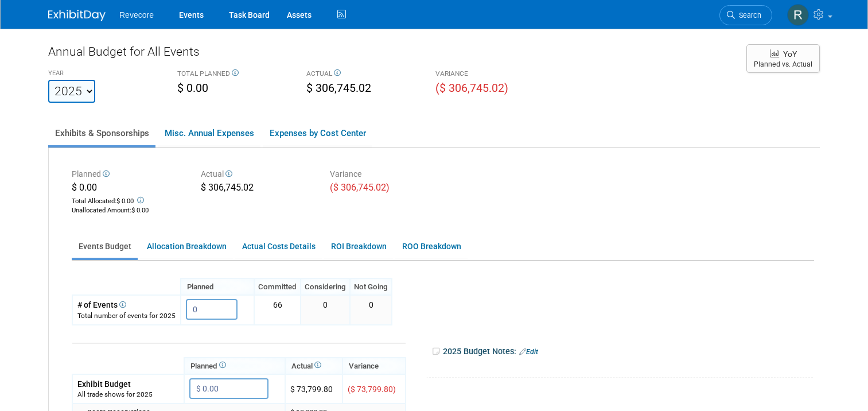  I want to click on div: Variance, so click(385, 174).